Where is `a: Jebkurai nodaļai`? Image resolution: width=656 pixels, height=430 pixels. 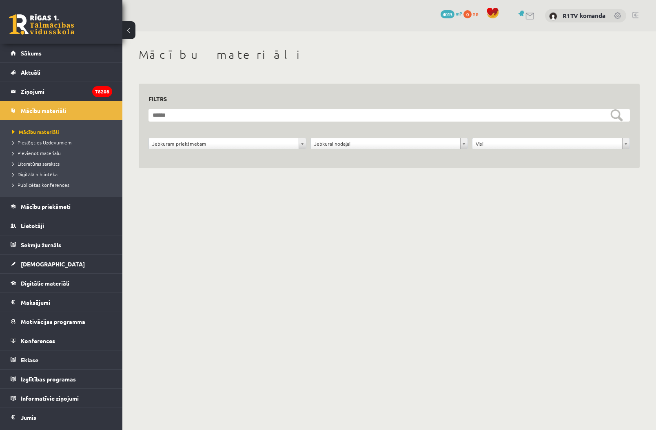 a: Jebkurai nodaļai is located at coordinates (389, 144).